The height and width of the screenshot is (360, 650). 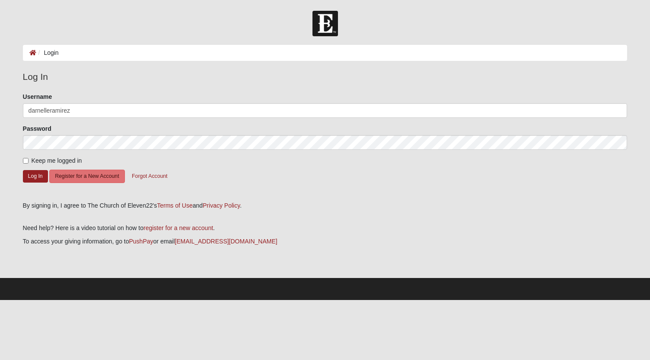 I want to click on a: Privacy Policy, so click(x=221, y=206).